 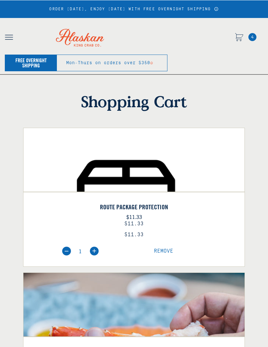 I want to click on span: 4, so click(x=252, y=37).